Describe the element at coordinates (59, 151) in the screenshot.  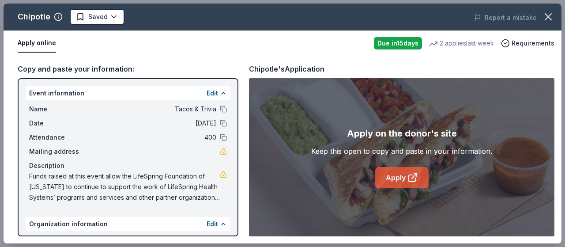
I see `span: Mailing address` at that location.